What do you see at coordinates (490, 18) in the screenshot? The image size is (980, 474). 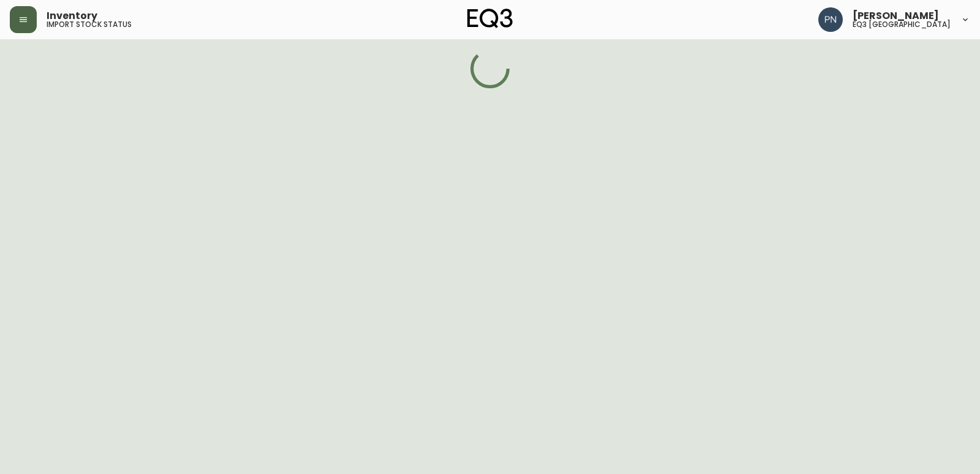 I see `img: logo` at bounding box center [490, 18].